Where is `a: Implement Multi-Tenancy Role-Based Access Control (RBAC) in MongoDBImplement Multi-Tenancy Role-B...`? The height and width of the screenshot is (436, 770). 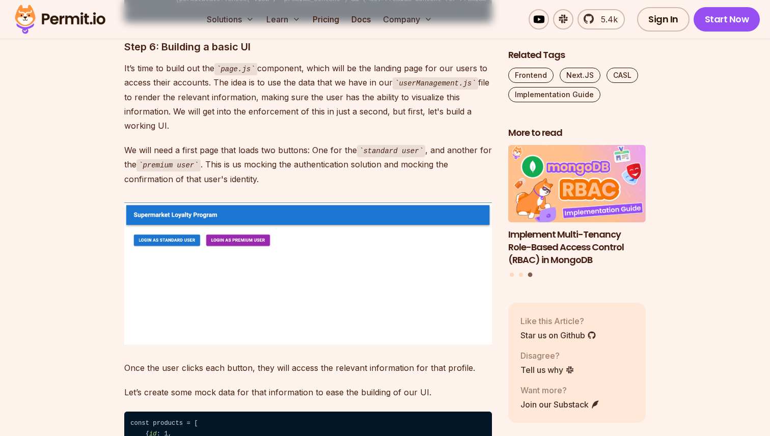 a: Implement Multi-Tenancy Role-Based Access Control (RBAC) in MongoDBImplement Multi-Tenancy Role-B... is located at coordinates (577, 206).